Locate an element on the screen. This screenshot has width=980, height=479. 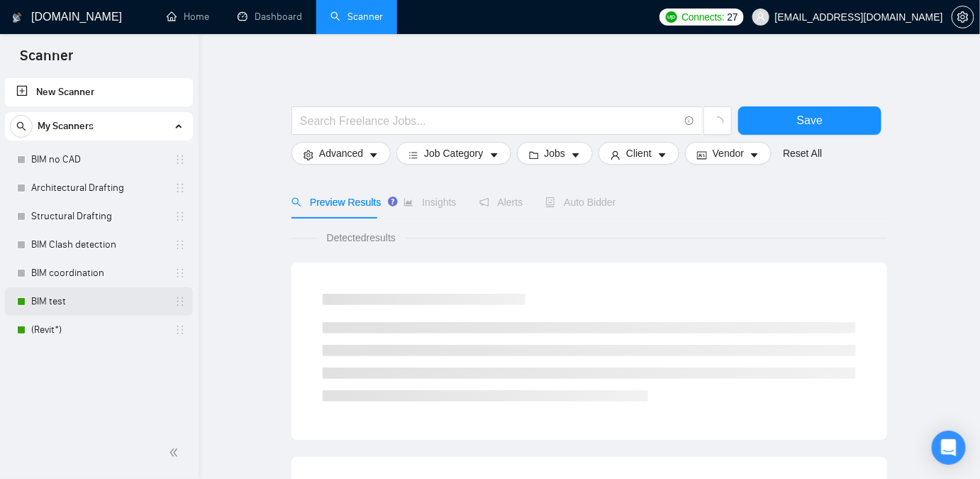
span: Advanced is located at coordinates (341, 153).